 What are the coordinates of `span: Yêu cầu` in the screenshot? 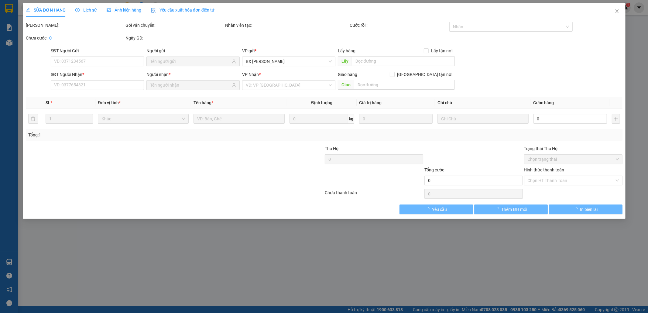 It's located at (439, 209).